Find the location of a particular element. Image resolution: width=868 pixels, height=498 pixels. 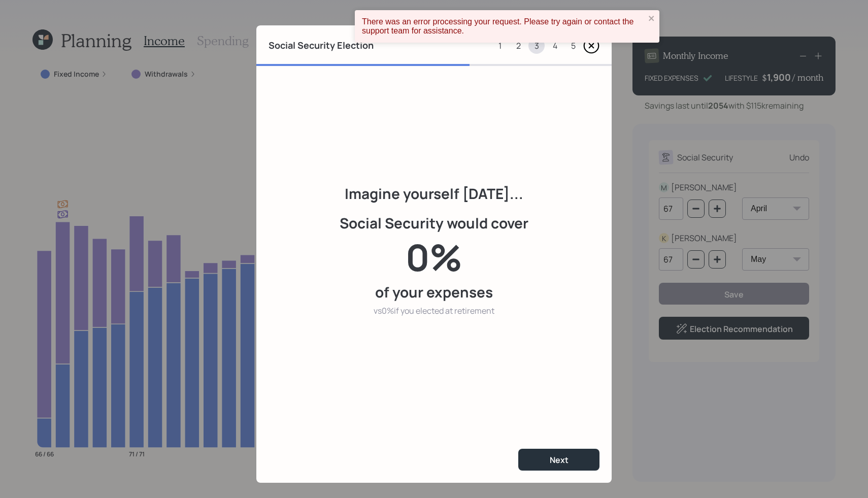

div: 2 is located at coordinates (518, 46).